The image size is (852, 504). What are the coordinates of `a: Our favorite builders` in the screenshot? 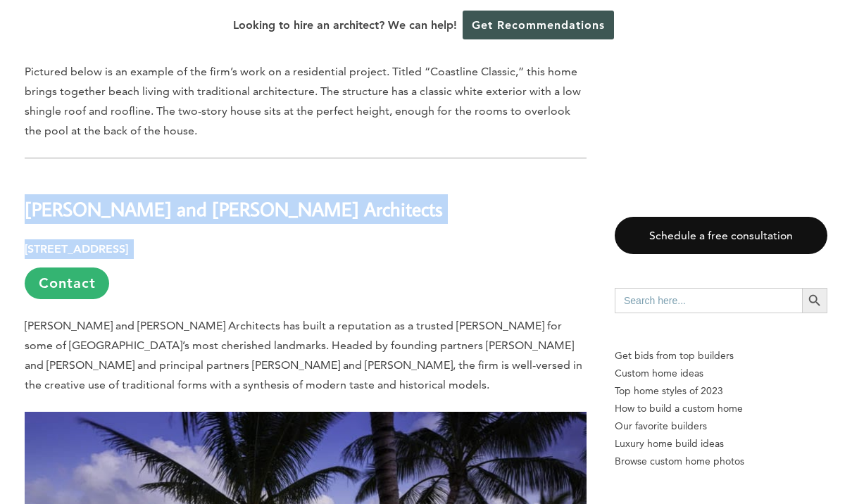 It's located at (721, 426).